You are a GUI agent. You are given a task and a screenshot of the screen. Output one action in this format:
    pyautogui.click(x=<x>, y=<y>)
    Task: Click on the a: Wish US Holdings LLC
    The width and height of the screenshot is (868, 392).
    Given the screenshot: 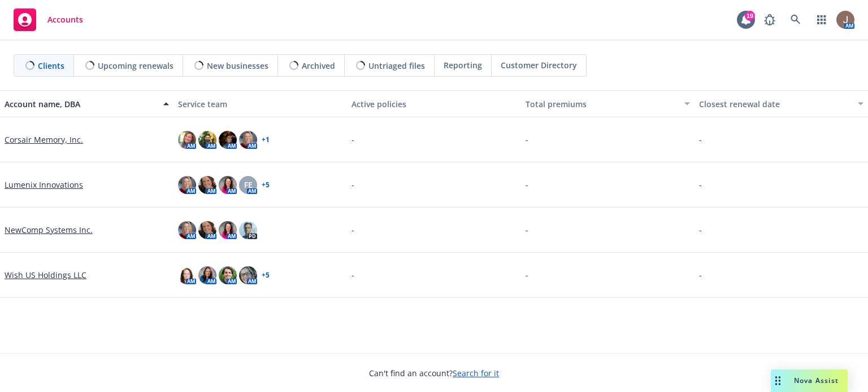 What is the action you would take?
    pyautogui.click(x=45, y=275)
    